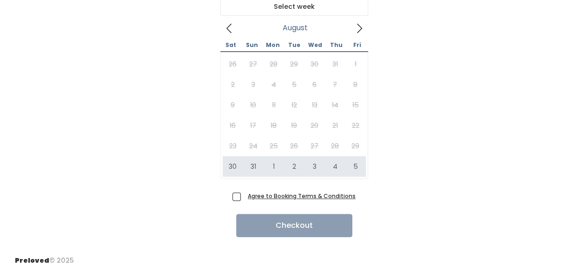 This screenshot has height=272, width=588. Describe the element at coordinates (294, 45) in the screenshot. I see `span: Tue` at that location.